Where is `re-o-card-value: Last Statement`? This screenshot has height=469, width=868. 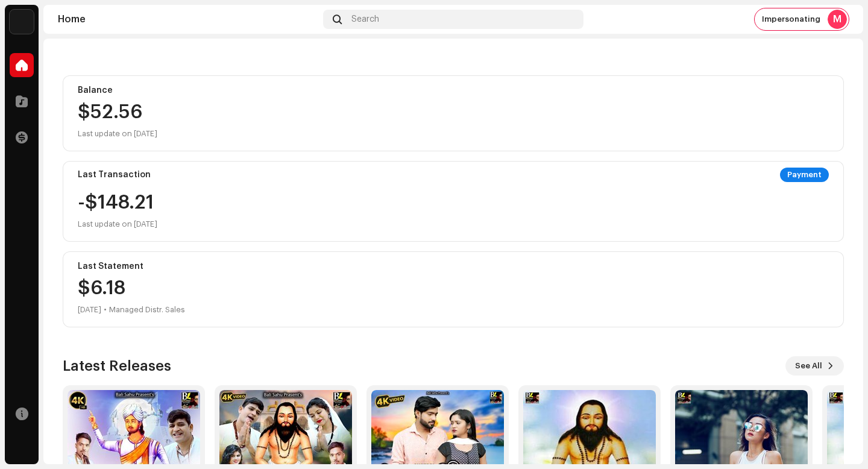
re-o-card-value: Last Statement is located at coordinates (454, 289).